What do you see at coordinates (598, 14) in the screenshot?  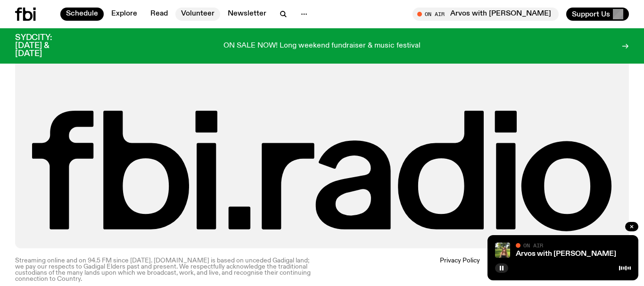 I see `button: Support Us` at bounding box center [598, 14].